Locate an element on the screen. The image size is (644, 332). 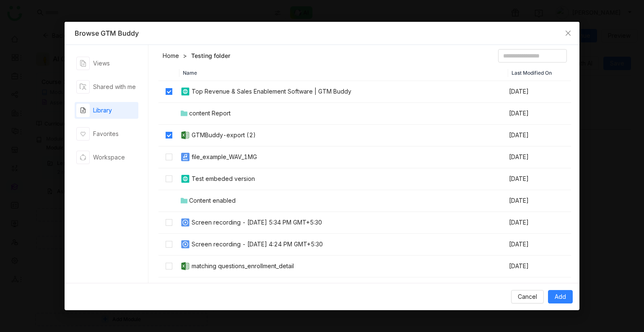
th: Last Modified On is located at coordinates (540, 74).